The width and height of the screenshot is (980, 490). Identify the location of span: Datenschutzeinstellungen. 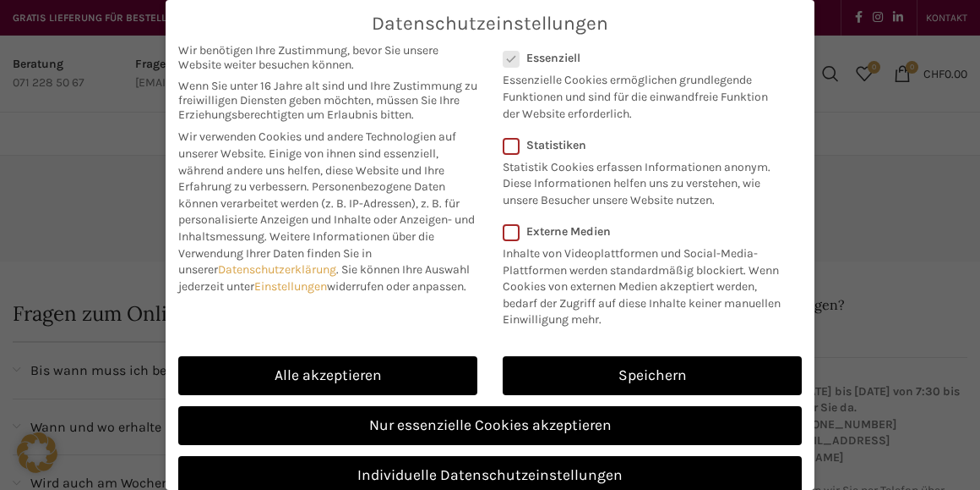
(490, 24).